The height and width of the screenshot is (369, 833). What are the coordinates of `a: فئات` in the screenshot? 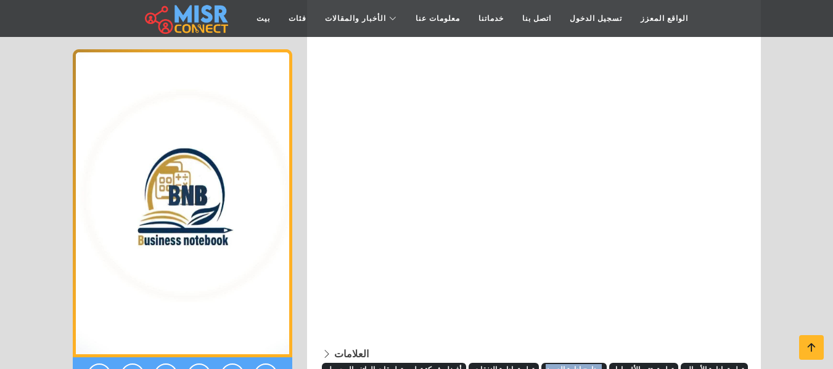 It's located at (297, 19).